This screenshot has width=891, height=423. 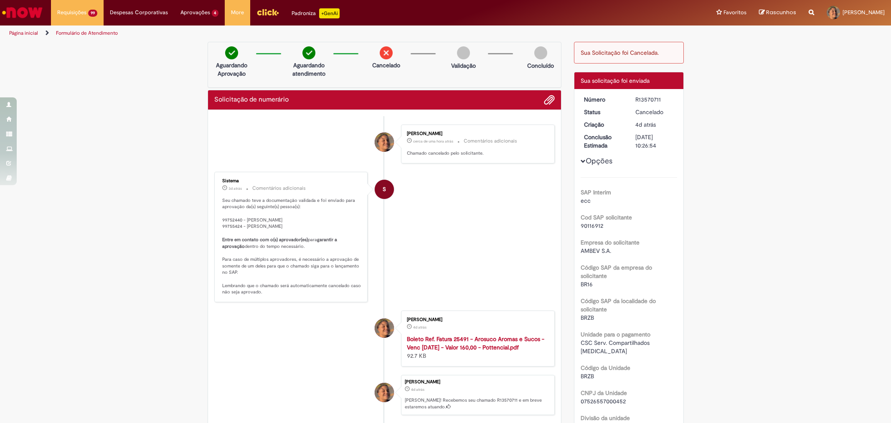 I want to click on div: System, so click(x=384, y=189).